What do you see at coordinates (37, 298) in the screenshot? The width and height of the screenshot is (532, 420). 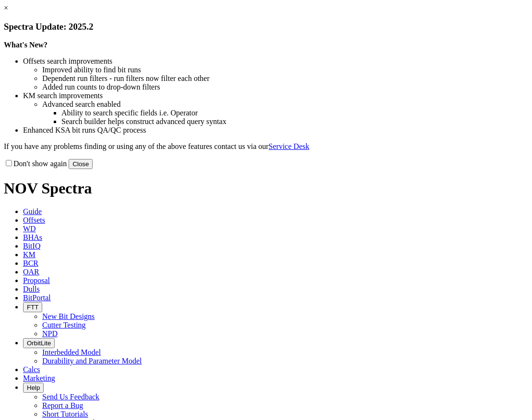 I see `span: BitPortal` at bounding box center [37, 298].